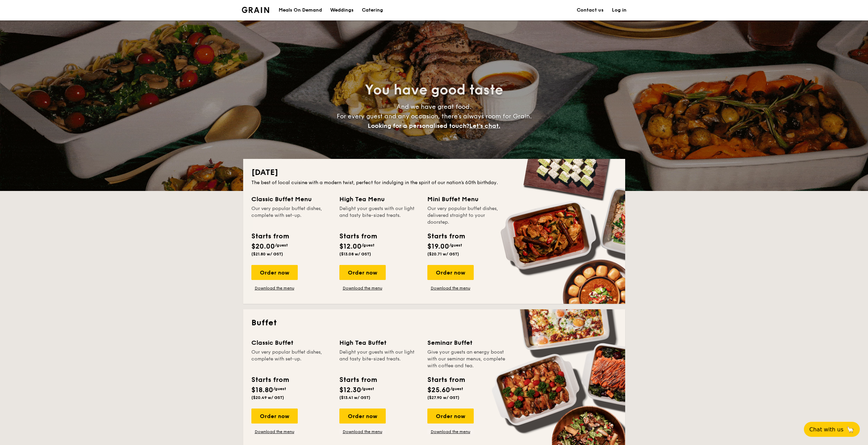 This screenshot has height=445, width=868. Describe the element at coordinates (439, 390) in the screenshot. I see `span: $25.60` at that location.